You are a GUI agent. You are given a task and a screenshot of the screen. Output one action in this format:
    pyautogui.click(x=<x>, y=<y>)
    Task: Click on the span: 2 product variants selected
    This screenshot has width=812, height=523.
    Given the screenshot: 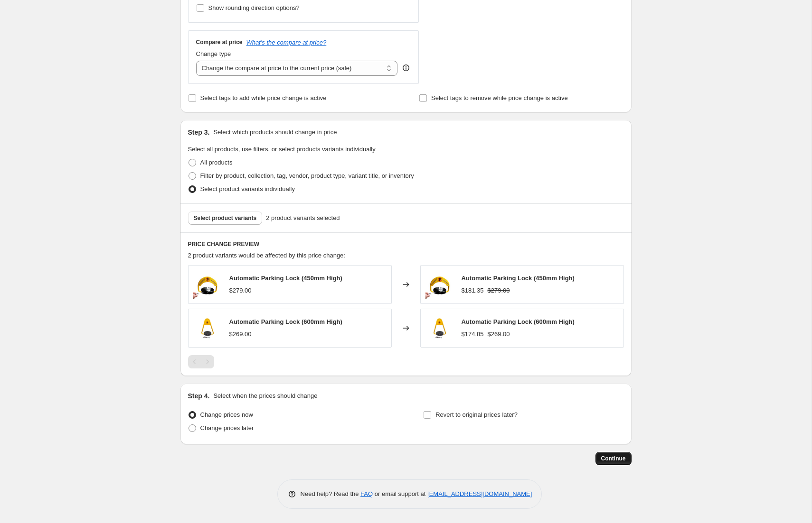 What is the action you would take?
    pyautogui.click(x=303, y=219)
    